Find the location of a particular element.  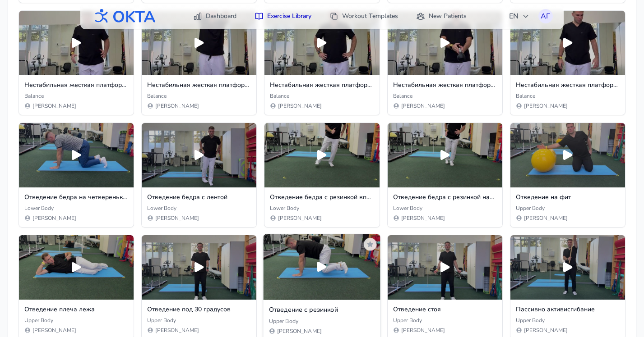

a: OKTA logo is located at coordinates (124, 16).